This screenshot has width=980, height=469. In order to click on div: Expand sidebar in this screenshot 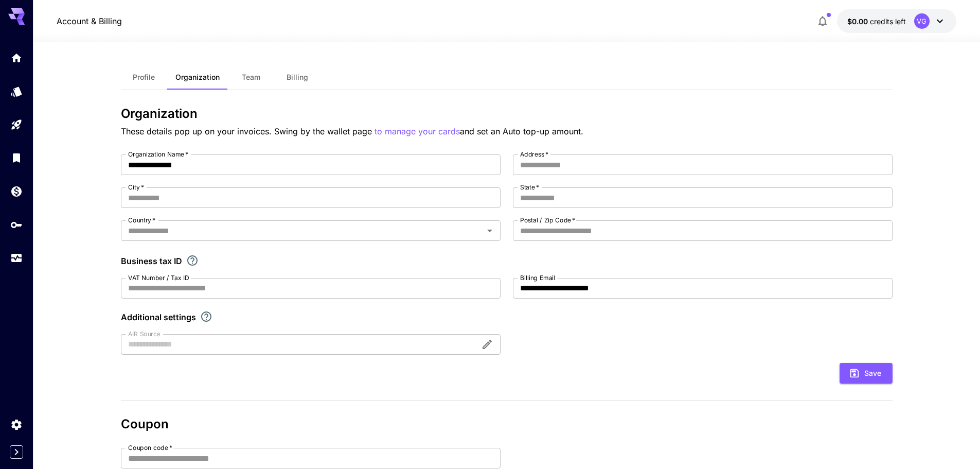, I will do `click(16, 452)`.